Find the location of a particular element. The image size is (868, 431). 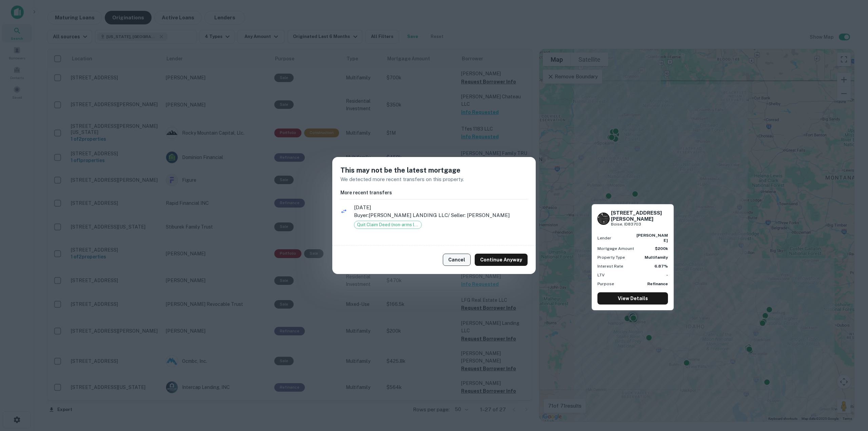

h5: This may not be the latest mortgage is located at coordinates (434, 170).